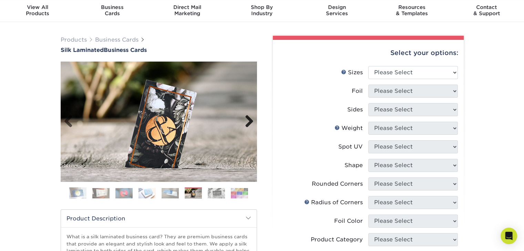  What do you see at coordinates (352, 73) in the screenshot?
I see `div: Sizes` at bounding box center [352, 73].